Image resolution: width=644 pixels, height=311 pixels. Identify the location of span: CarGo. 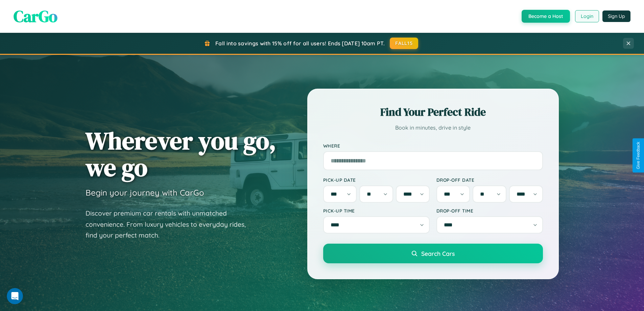
(35, 16).